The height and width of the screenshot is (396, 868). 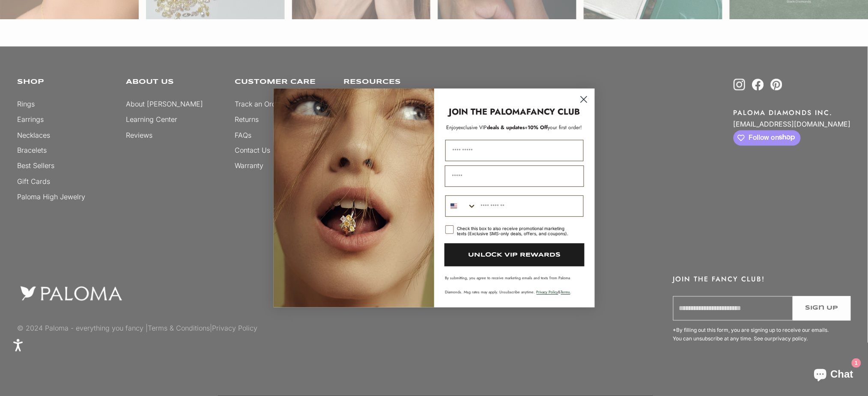 What do you see at coordinates (515, 151) in the screenshot?
I see `input: First Name` at bounding box center [515, 151].